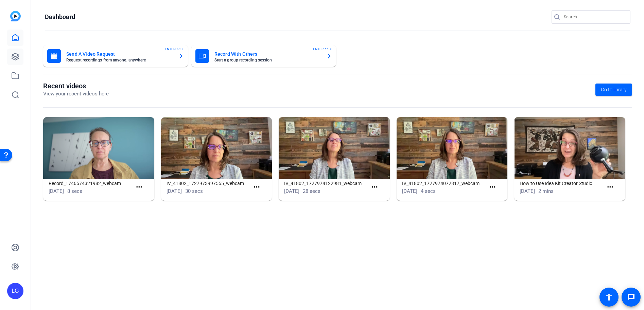 Image resolution: width=644 pixels, height=310 pixels. Describe the element at coordinates (614, 90) in the screenshot. I see `span: Go to library` at that location.